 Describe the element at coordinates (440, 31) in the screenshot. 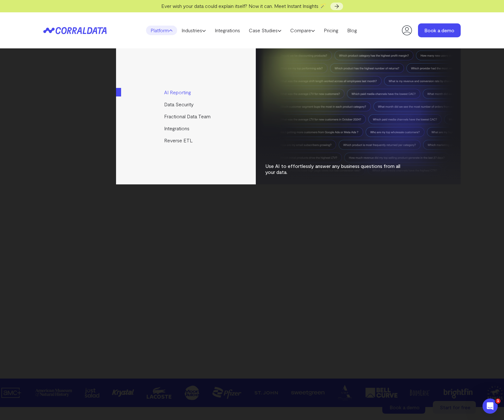

I see `a: Book a demo` at that location.